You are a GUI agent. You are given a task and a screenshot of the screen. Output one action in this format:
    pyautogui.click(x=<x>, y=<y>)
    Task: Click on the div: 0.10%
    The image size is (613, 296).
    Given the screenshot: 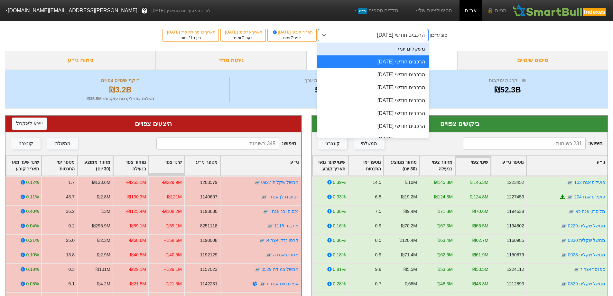 What is the action you would take?
    pyautogui.click(x=33, y=255)
    